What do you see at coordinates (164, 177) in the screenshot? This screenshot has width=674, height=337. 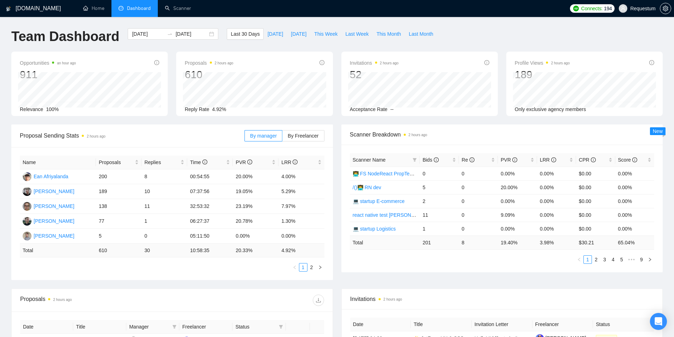 I see `td: 8` at bounding box center [164, 177].